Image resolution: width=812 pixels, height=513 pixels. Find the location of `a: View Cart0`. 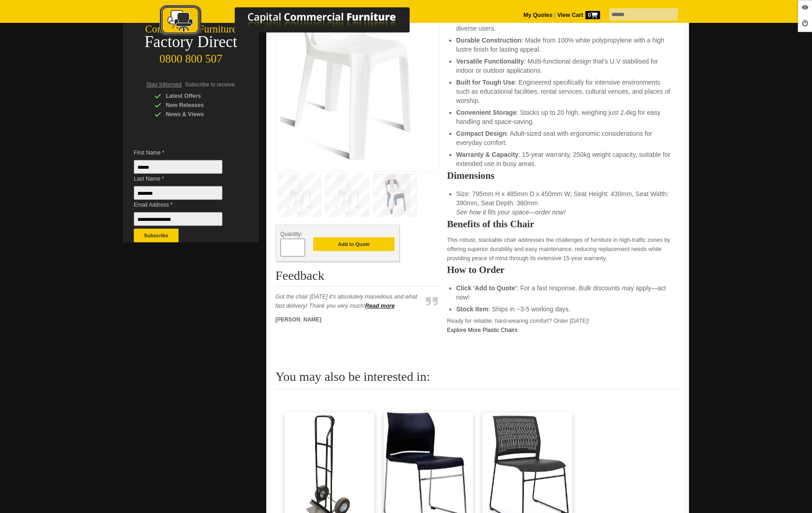

a: View Cart0 is located at coordinates (578, 15).